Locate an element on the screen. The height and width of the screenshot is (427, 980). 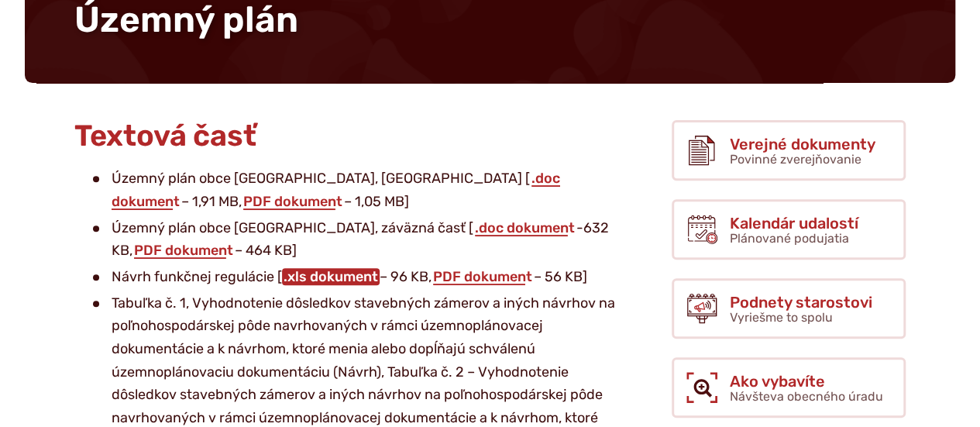
span: Ako vybavíte is located at coordinates (807, 381).